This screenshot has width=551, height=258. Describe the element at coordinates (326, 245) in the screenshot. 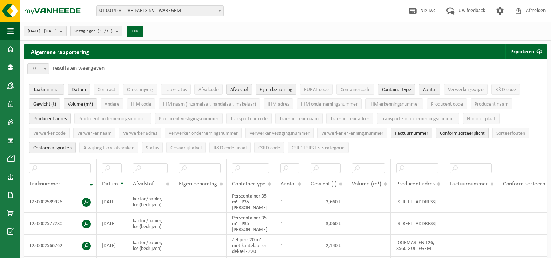

I see `td: 2,140 t` at that location.